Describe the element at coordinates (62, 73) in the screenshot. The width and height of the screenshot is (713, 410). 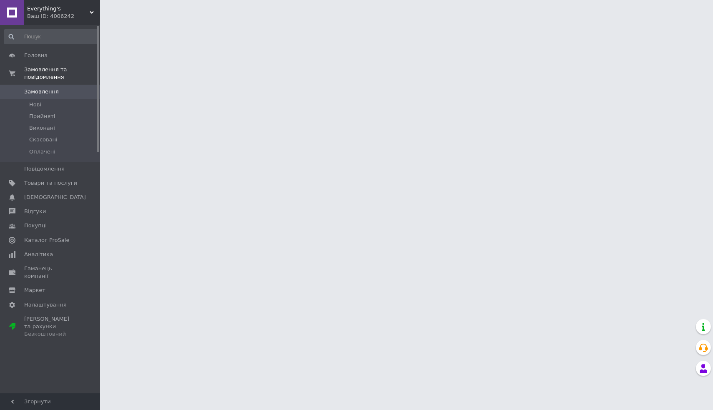
I see `span: Замовлення та повідомлення` at that location.